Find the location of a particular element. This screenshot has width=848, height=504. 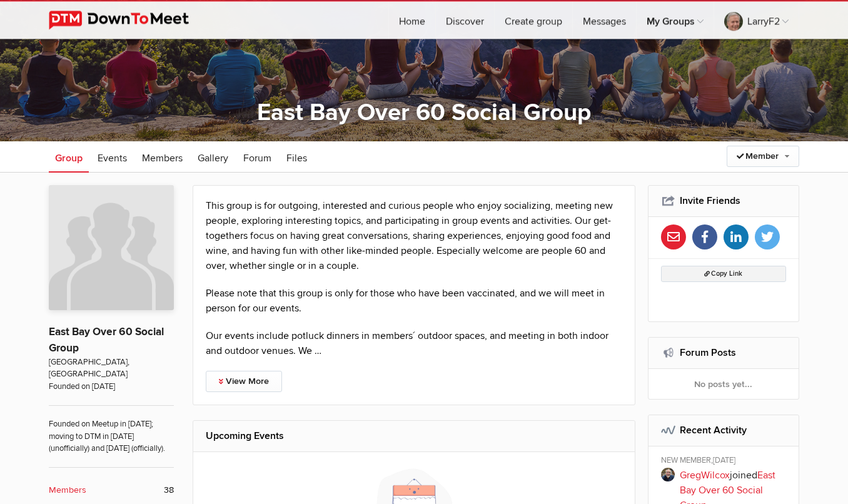

span: Files is located at coordinates (297, 158).